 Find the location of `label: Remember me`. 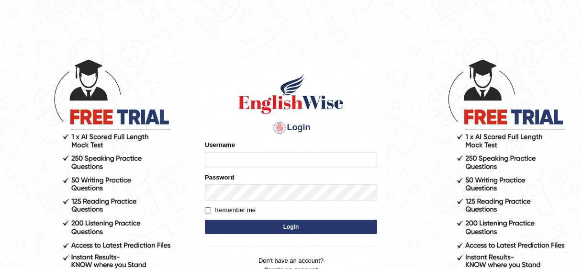

label: Remember me is located at coordinates (230, 210).